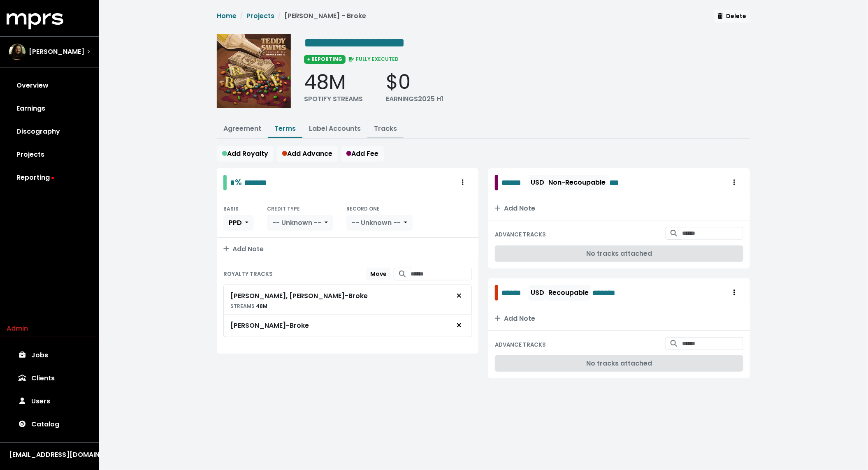  I want to click on a: Discography, so click(50, 132).